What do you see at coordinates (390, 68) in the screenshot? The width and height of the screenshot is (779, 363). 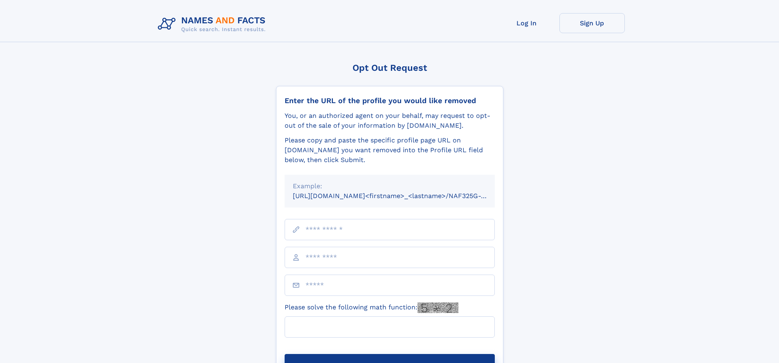 I see `div: Opt Out Request` at bounding box center [390, 68].